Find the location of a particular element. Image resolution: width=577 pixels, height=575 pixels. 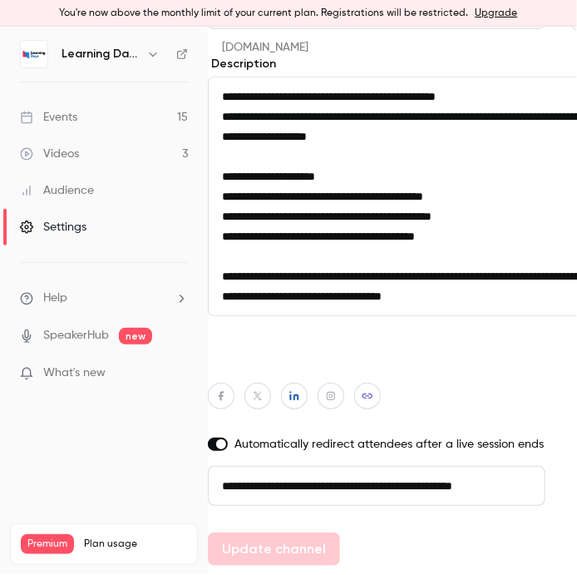

label: Description is located at coordinates (377, 64).